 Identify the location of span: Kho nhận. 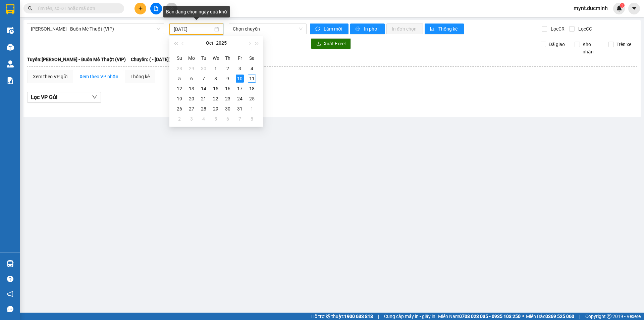
(592, 48).